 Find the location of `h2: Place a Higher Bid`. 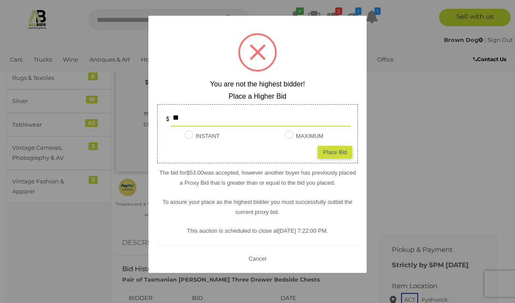

h2: Place a Higher Bid is located at coordinates (257, 96).